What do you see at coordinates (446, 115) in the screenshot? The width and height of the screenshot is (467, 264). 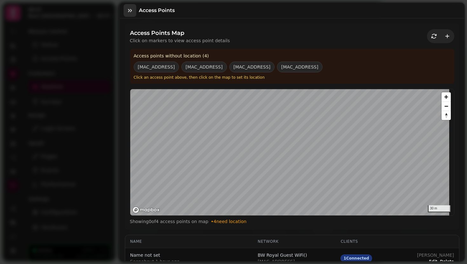 I see `button: Reset bearing to north` at bounding box center [446, 115].